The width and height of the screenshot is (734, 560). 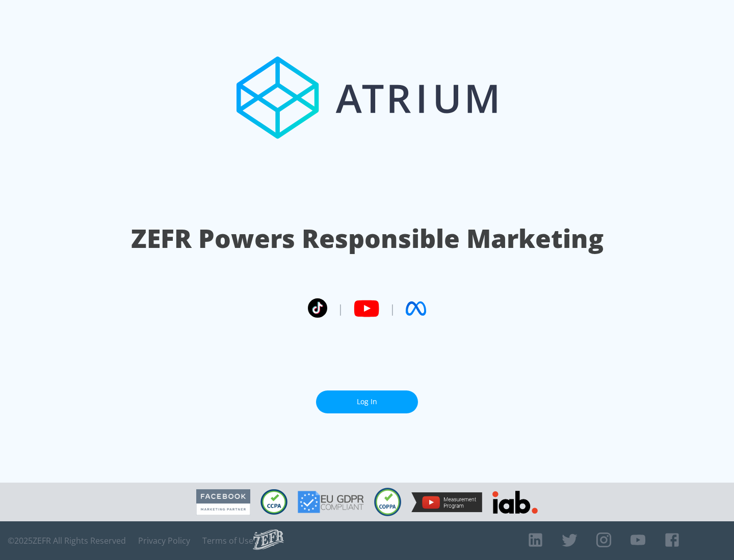 What do you see at coordinates (514, 502) in the screenshot?
I see `img: IAB` at bounding box center [514, 502].